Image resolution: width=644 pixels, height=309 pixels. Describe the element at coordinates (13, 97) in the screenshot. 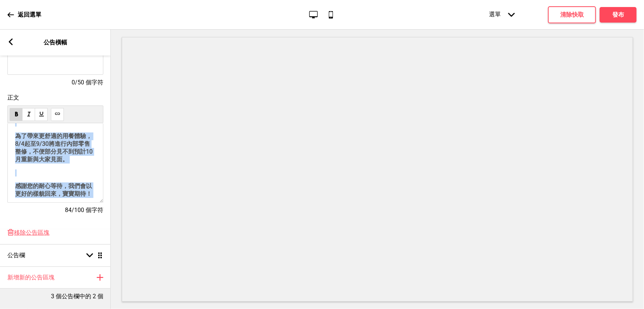

I see `font: 正文` at that location.